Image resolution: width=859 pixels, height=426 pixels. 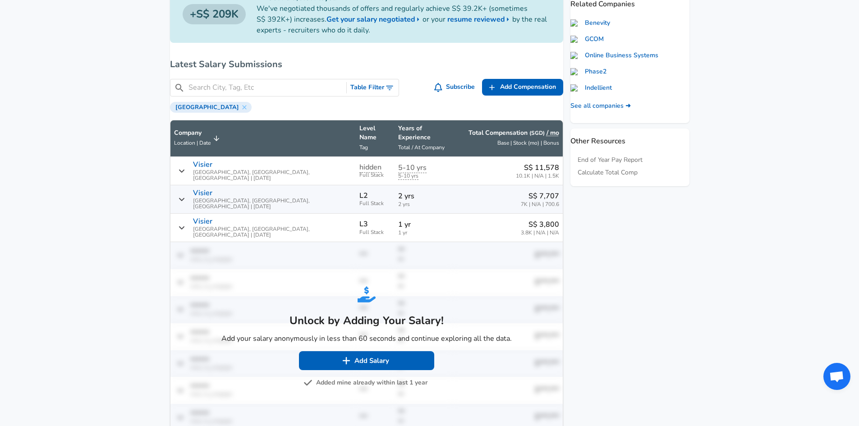 What do you see at coordinates (607, 173) in the screenshot?
I see `a: Calculate Total Comp` at bounding box center [607, 173].